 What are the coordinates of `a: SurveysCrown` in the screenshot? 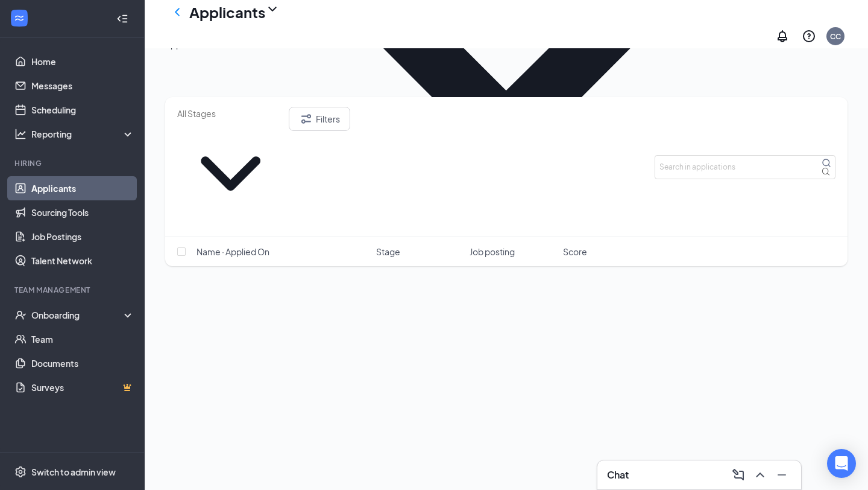 It's located at (83, 387).